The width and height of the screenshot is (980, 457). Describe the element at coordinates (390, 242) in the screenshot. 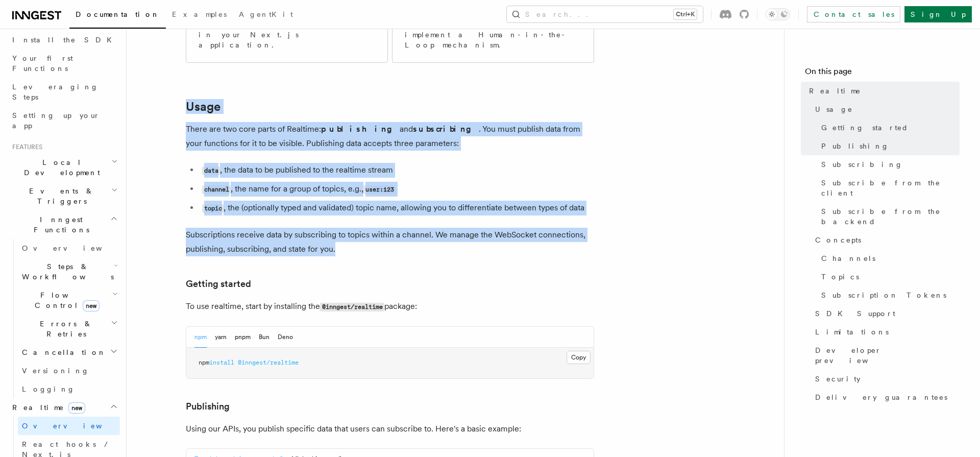

I see `p: Subscriptions receive data by subscribing to topics within a channel. We manage the WebSocket con...` at that location.